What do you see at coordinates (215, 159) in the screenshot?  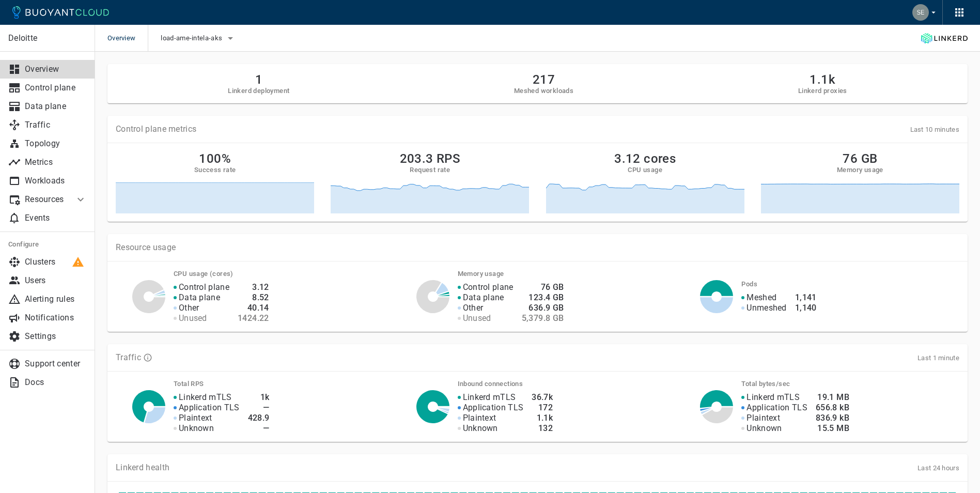 I see `h2: 100%` at bounding box center [215, 159].